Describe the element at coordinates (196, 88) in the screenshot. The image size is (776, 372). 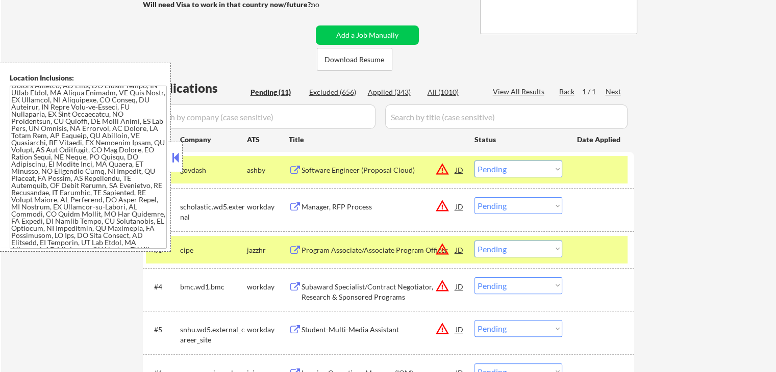
I see `div: Applications` at that location.